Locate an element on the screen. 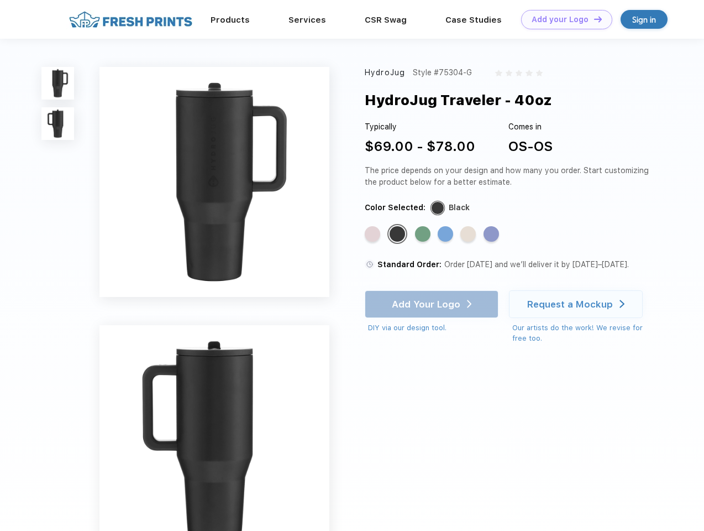  div: OS-OS is located at coordinates (531, 147).